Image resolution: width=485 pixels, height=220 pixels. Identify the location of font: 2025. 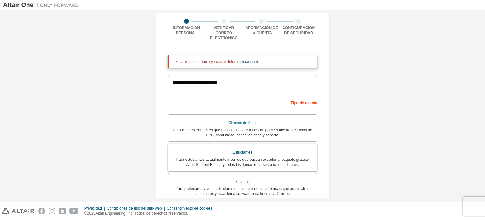
(91, 213).